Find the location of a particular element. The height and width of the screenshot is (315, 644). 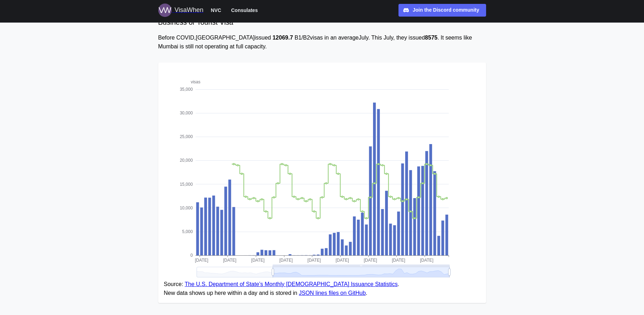

a: Join the Discord community is located at coordinates (442, 10).